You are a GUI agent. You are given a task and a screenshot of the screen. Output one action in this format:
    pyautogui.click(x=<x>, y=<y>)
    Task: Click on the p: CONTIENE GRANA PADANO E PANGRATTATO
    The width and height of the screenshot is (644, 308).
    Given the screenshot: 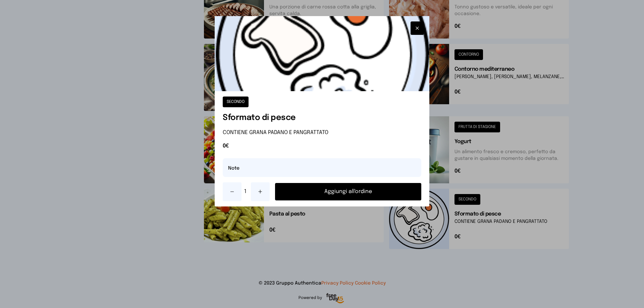 What is the action you would take?
    pyautogui.click(x=322, y=133)
    